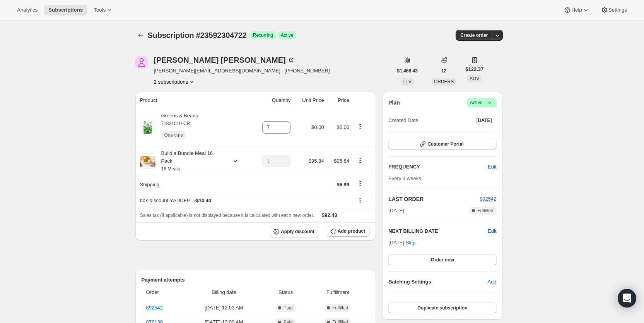 This screenshot has width=644, height=323. What do you see at coordinates (256, 280) in the screenshot?
I see `h2: Payment attempts` at bounding box center [256, 280].